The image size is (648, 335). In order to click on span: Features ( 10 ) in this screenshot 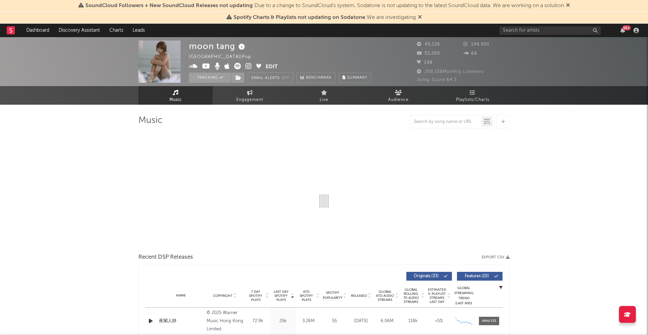, I will do `click(477, 276)`.